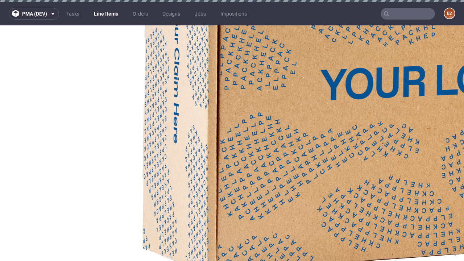 This screenshot has width=464, height=261. Describe the element at coordinates (140, 14) in the screenshot. I see `a: Orders` at that location.